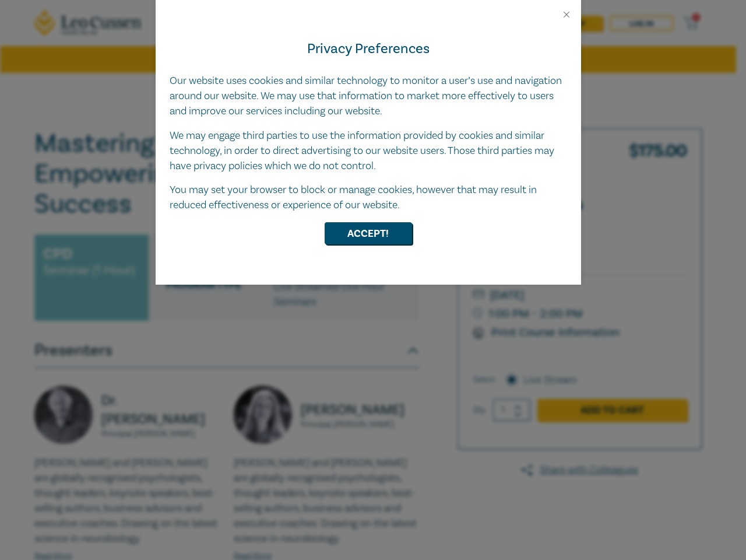  Describe the element at coordinates (368, 96) in the screenshot. I see `p: Our website uses cookies and similar technology to monitor a user’s use and navigation around our...` at that location.